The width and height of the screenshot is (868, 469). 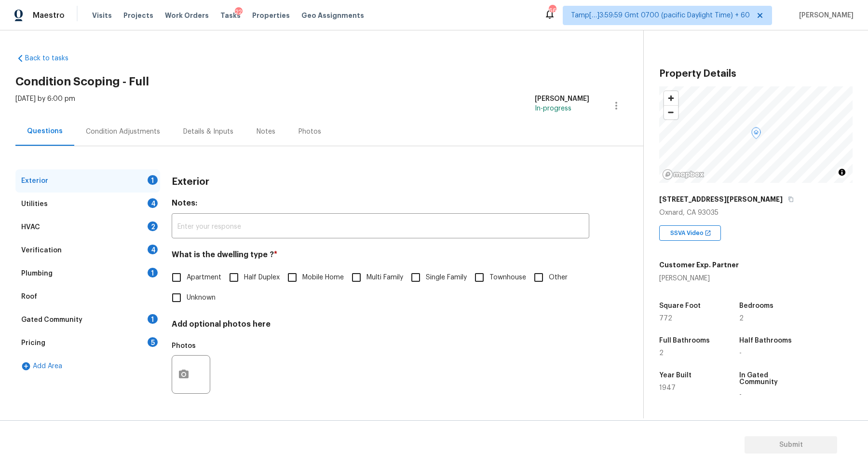 What do you see at coordinates (204, 277) in the screenshot?
I see `span: Apartment` at bounding box center [204, 277].